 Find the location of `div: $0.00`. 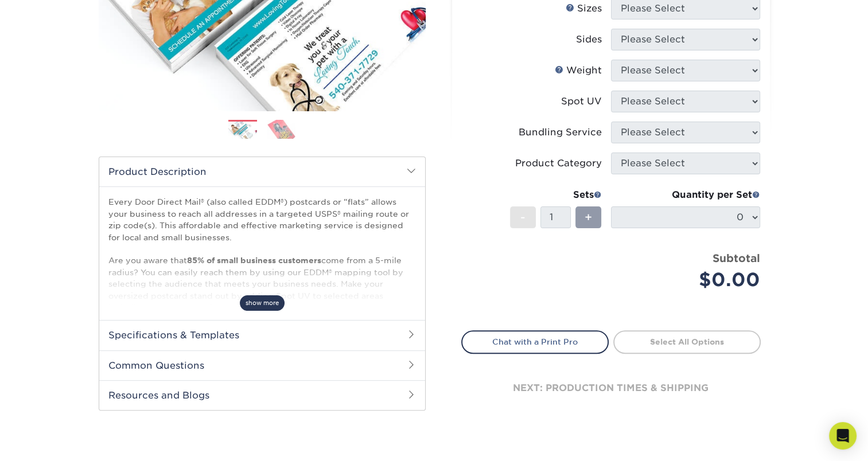

div: $0.00 is located at coordinates (690, 280).